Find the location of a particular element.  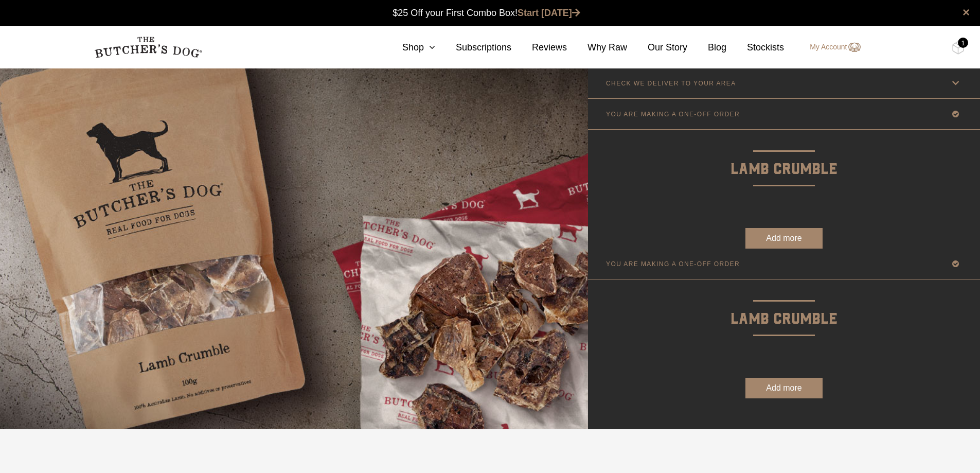

a: CHECK WE DELIVER TO YOUR AREA is located at coordinates (784, 83).